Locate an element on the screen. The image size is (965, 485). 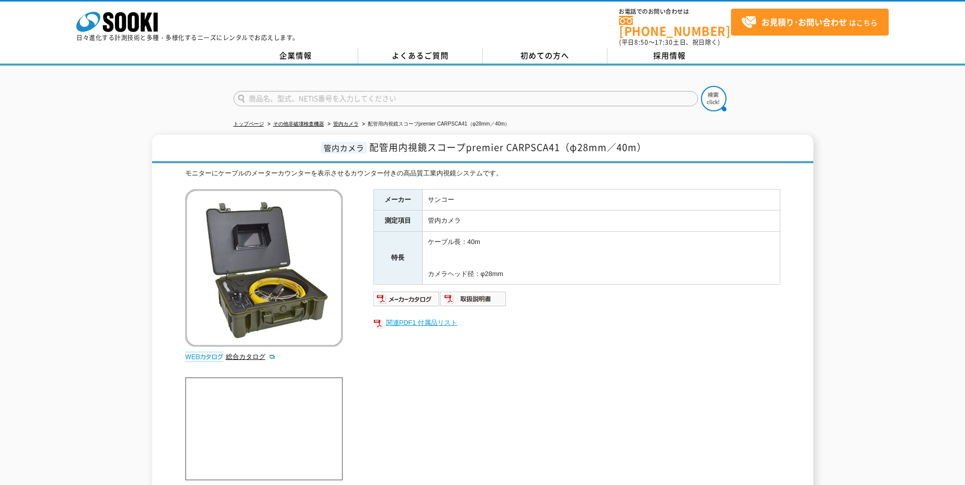
td: サンコー is located at coordinates (601, 200).